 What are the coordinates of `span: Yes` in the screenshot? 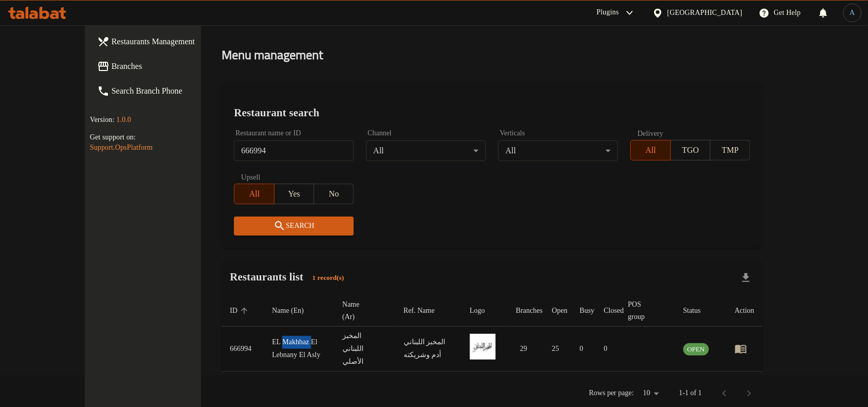 It's located at (294, 194).